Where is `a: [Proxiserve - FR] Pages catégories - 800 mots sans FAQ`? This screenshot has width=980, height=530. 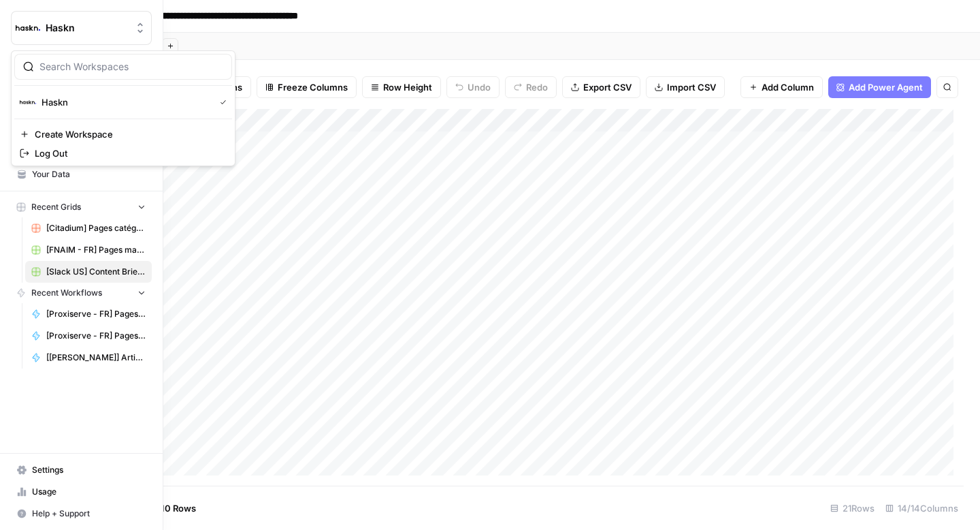
a: [Proxiserve - FR] Pages catégories - 800 mots sans FAQ is located at coordinates (88, 335).